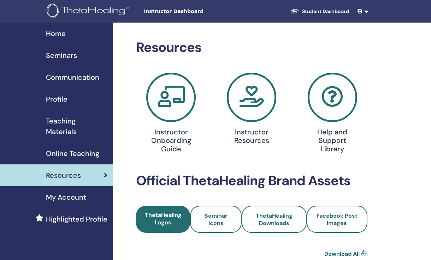 The image size is (431, 260). Describe the element at coordinates (274, 219) in the screenshot. I see `a: ThetaHealing Downloads` at that location.